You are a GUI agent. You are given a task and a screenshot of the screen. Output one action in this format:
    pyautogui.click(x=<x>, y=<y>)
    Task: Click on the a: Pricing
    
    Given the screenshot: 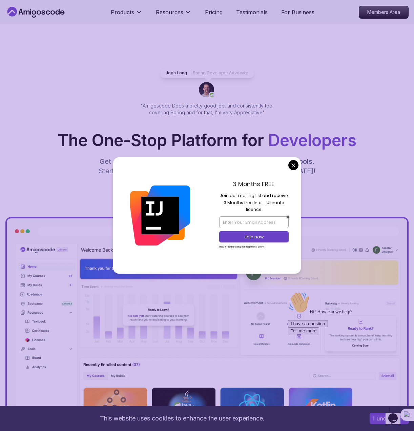 What is the action you would take?
    pyautogui.click(x=214, y=12)
    